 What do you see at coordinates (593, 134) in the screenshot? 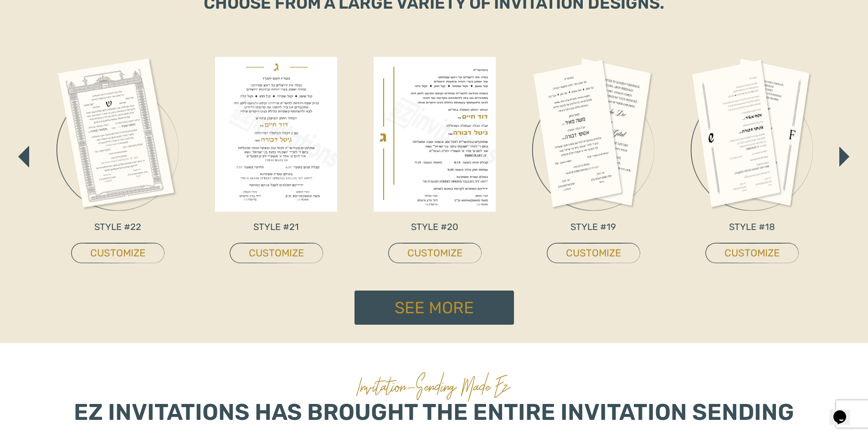
I see `img: Asset_30_2024-03-20_114351.651696.png` at bounding box center [593, 134].